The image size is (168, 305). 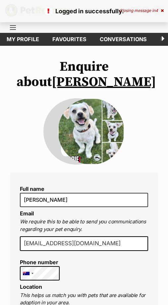 What do you see at coordinates (31, 287) in the screenshot?
I see `label: Location` at bounding box center [31, 287].